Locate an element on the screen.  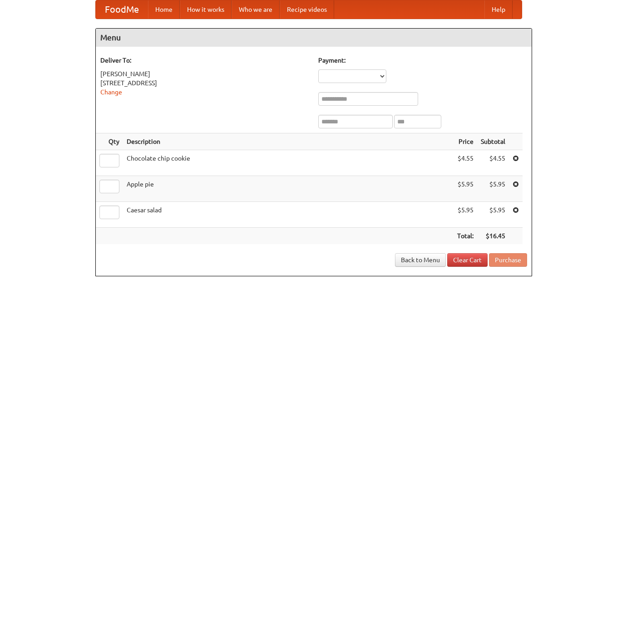
a: Who we are is located at coordinates (256, 10).